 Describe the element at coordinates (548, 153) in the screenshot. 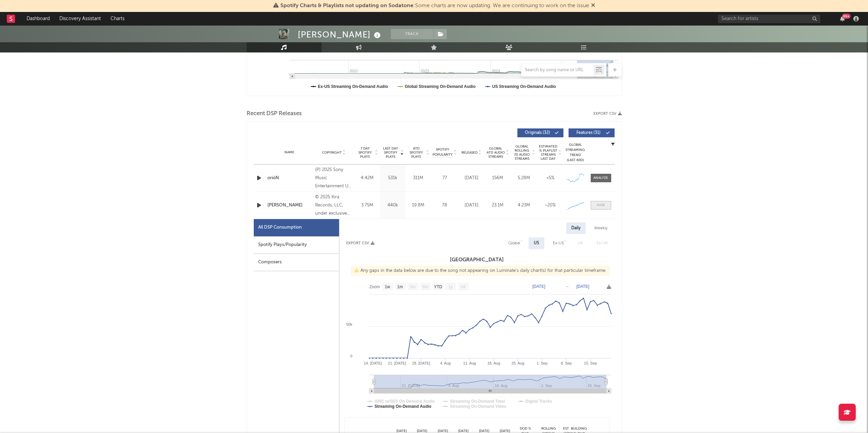

I see `span: Estimated % Playlist Streams Last Day` at that location.